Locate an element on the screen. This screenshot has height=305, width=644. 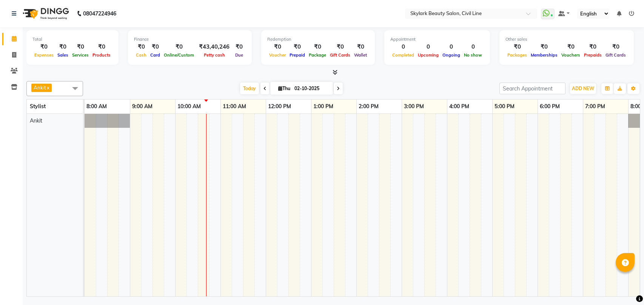
a: 4:00 PM is located at coordinates (459, 106).